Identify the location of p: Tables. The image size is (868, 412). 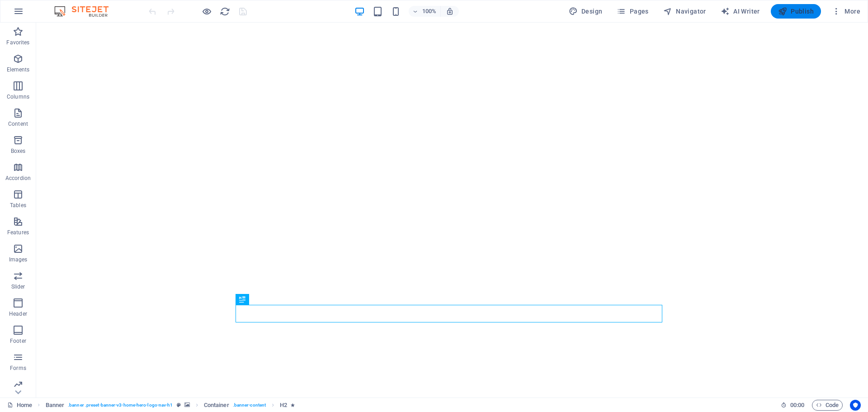
(18, 205).